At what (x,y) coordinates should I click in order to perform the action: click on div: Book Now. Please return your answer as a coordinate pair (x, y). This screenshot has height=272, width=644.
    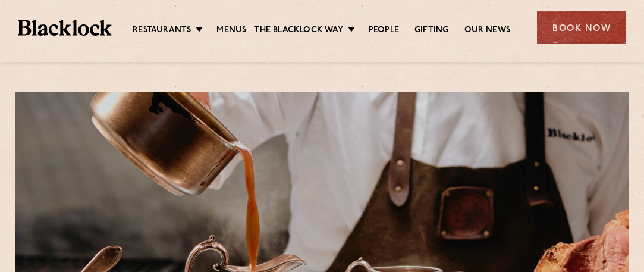
    Looking at the image, I should click on (581, 27).